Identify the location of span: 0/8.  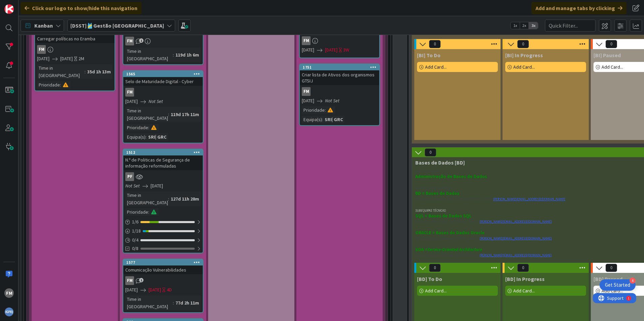
(135, 248).